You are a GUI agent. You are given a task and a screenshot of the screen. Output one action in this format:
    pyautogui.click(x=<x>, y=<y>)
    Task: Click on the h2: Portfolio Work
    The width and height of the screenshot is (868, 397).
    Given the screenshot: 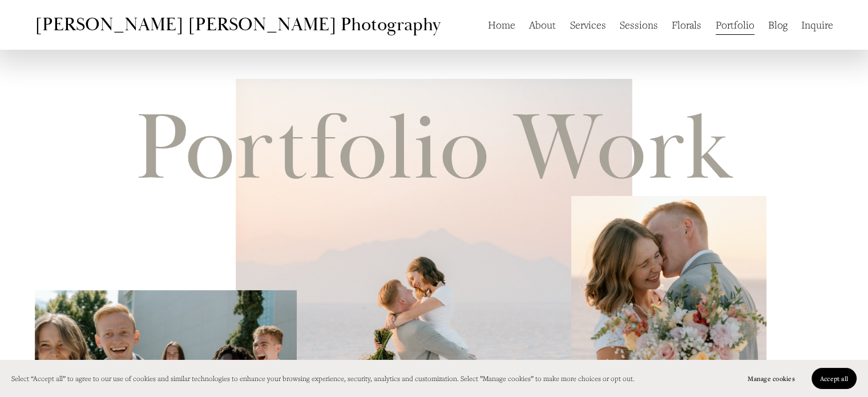 What is the action you would take?
    pyautogui.click(x=434, y=149)
    